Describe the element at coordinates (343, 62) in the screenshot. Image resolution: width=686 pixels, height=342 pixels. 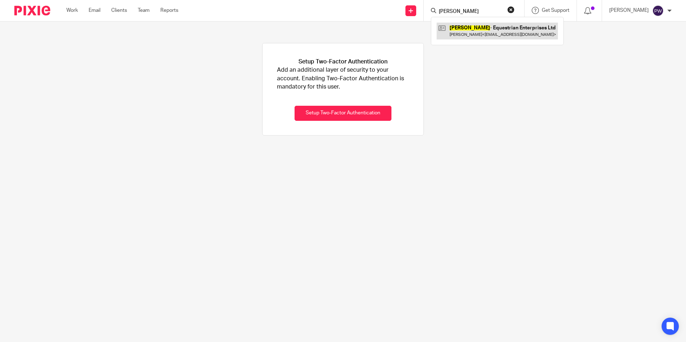
I see `h1: Setup Two-Factor Authentication` at that location.